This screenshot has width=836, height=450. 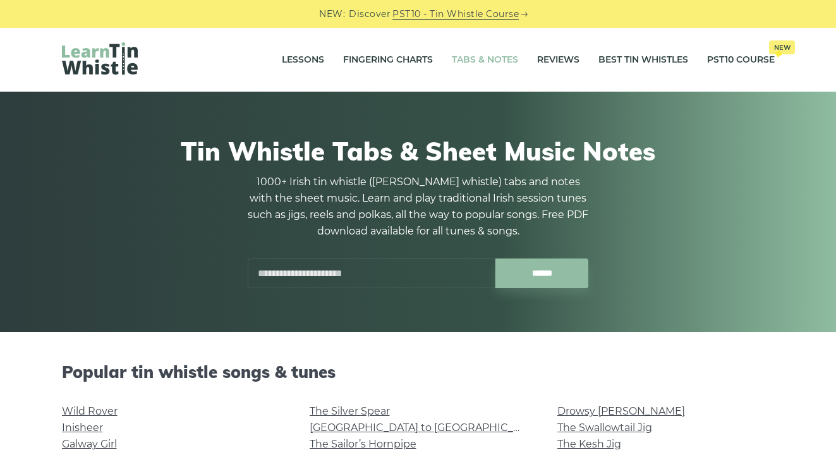 I want to click on img: LearnTinWhistle.com, so click(x=100, y=58).